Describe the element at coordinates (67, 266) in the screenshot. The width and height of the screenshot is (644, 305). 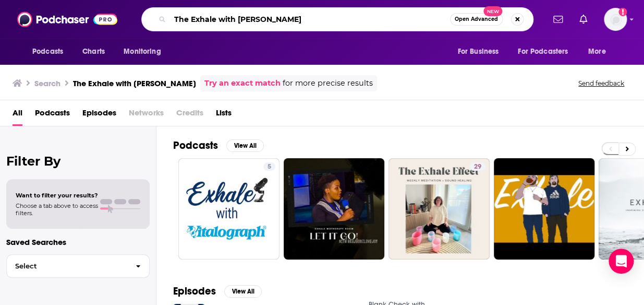
I see `span: Select` at that location.